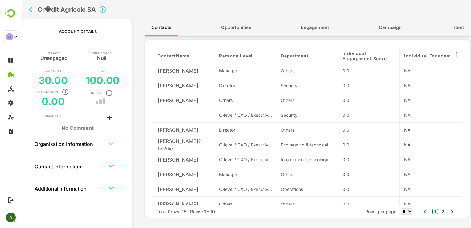 This screenshot has height=228, width=471. I want to click on table: collapsible table, so click(56, 169).